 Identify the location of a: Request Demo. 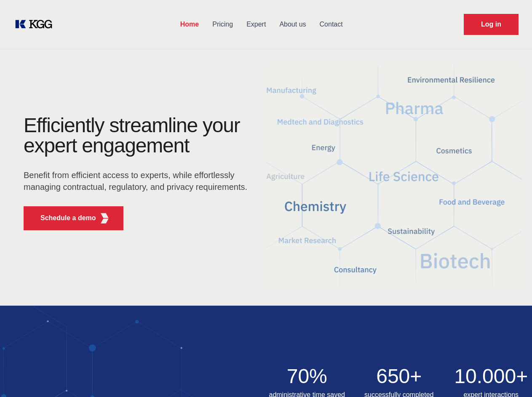
(491, 24).